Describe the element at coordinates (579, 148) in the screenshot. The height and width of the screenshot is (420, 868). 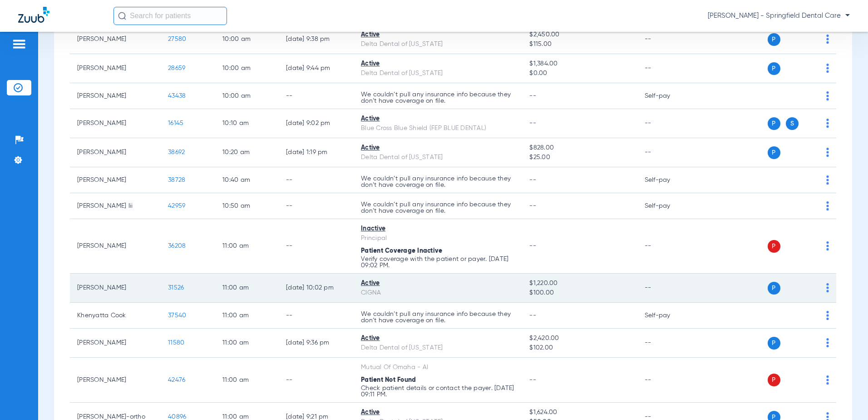
I see `span: $828.00` at that location.